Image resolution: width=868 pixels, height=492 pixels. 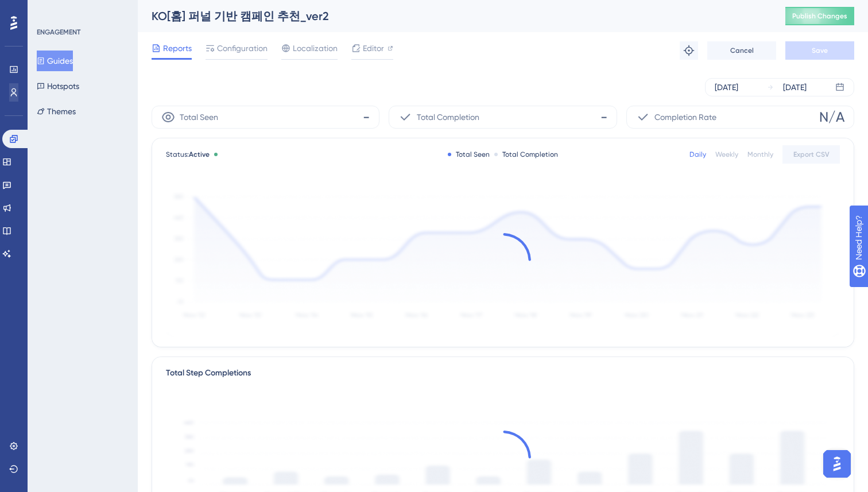 I want to click on img: launcher-image-alternative-text, so click(x=17, y=17).